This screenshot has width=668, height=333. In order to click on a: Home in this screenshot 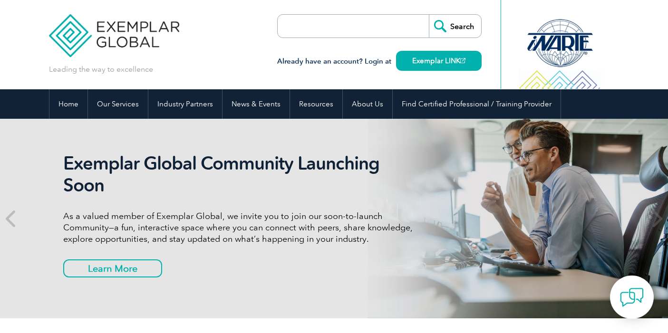, I will do `click(68, 104)`.